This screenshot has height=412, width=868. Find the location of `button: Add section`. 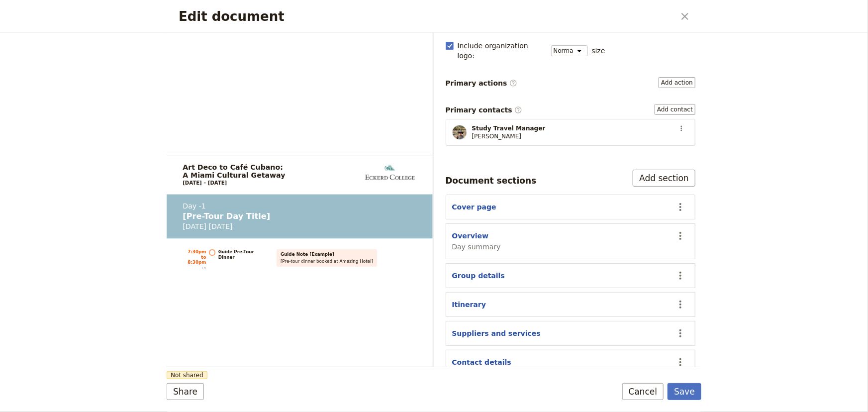

button: Add section is located at coordinates (664, 178).